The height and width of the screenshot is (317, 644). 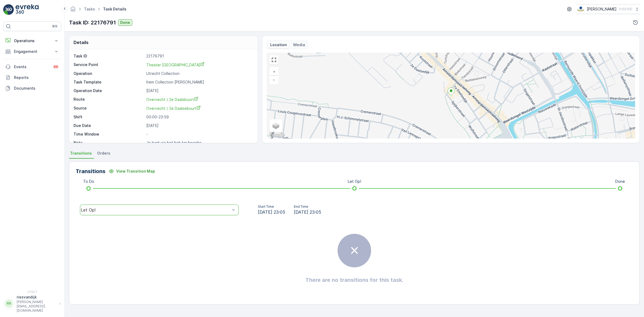 What do you see at coordinates (37, 297) in the screenshot?
I see `p: riesvandijk` at bounding box center [37, 297].